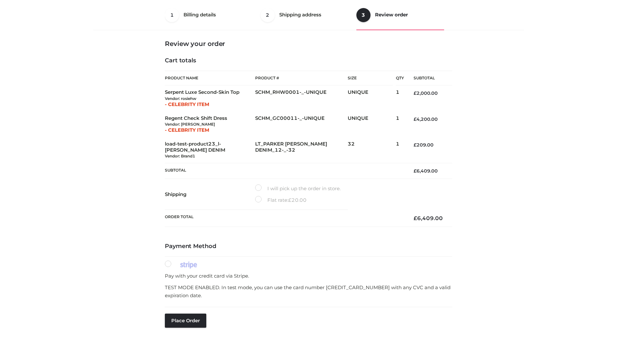  Describe the element at coordinates (210, 194) in the screenshot. I see `th: Shipping` at that location.